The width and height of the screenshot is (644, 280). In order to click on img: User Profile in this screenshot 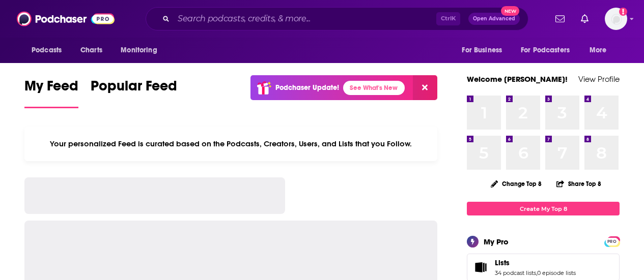, I will do `click(615, 18)`.